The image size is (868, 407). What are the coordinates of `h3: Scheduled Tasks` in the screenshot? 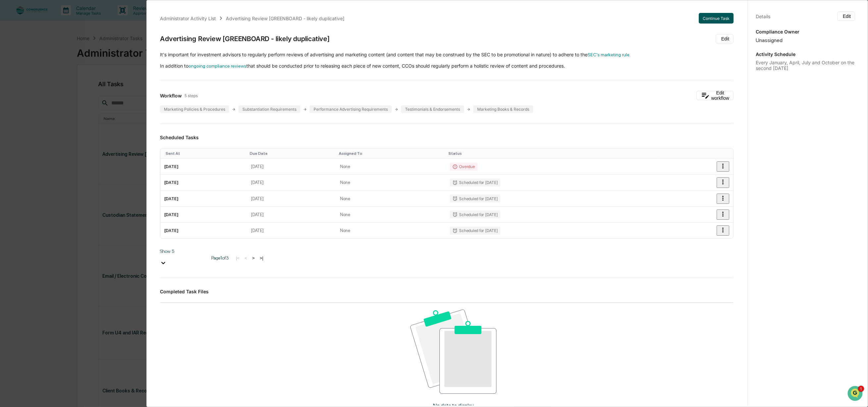 It's located at (447, 137).